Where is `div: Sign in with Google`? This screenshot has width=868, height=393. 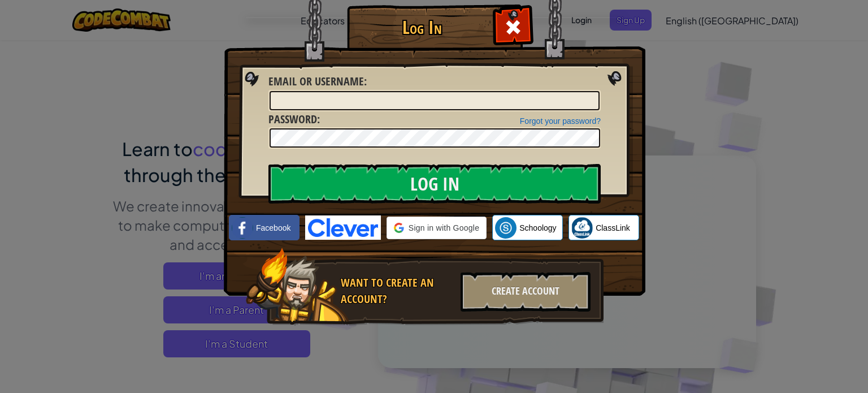 div: Sign in with Google is located at coordinates (436, 228).